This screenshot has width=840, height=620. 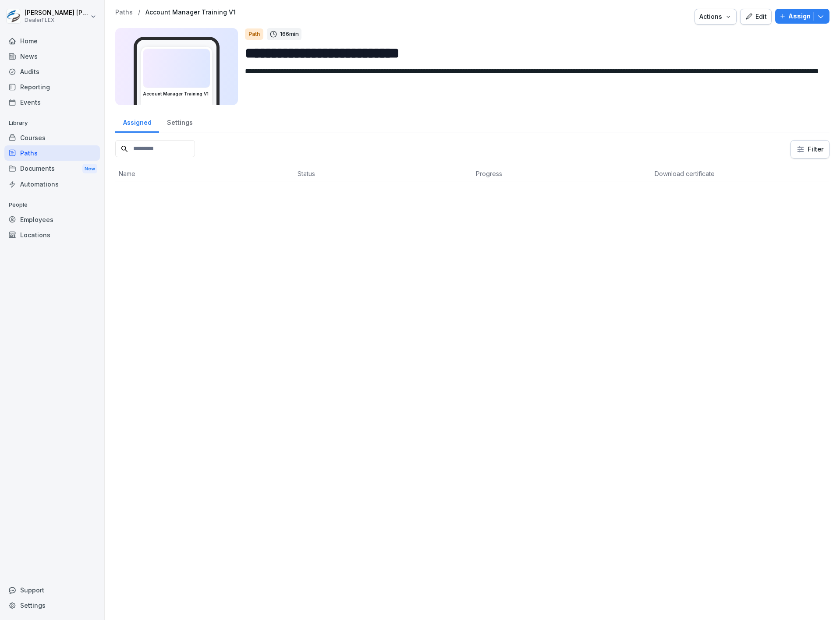 I want to click on div: Automations, so click(x=52, y=184).